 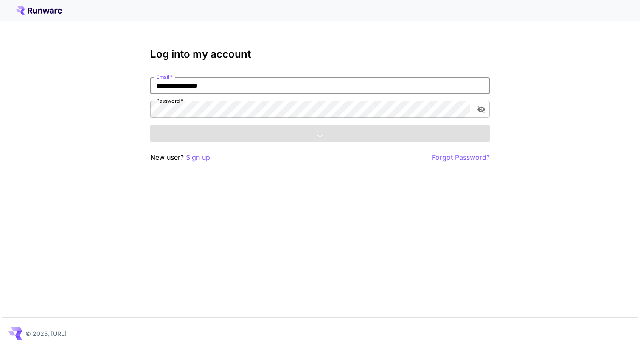 What do you see at coordinates (461, 157) in the screenshot?
I see `button: Forgot Password?` at bounding box center [461, 157].